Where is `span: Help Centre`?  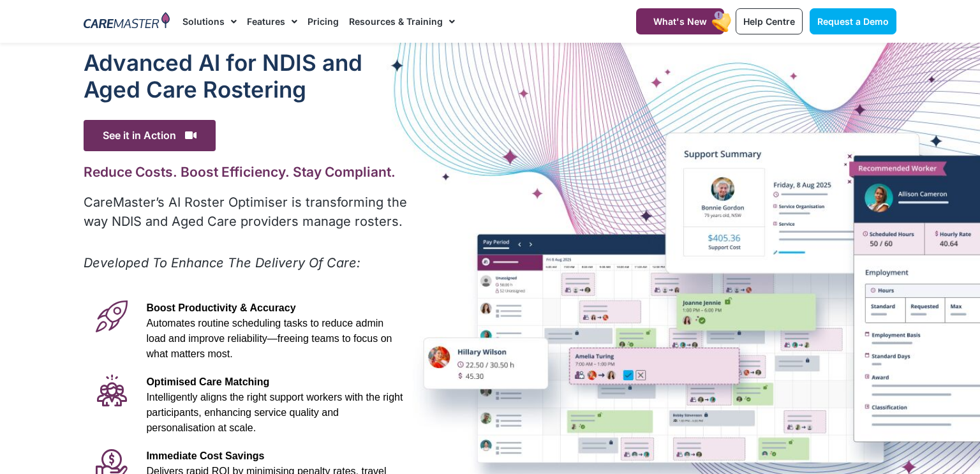 span: Help Centre is located at coordinates (768, 21).